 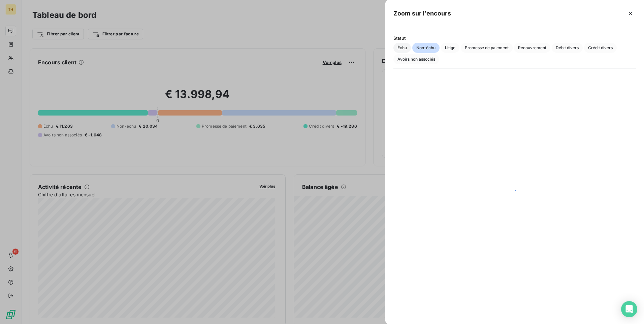 What do you see at coordinates (629, 309) in the screenshot?
I see `div: Open Intercom Messenger` at bounding box center [629, 309].